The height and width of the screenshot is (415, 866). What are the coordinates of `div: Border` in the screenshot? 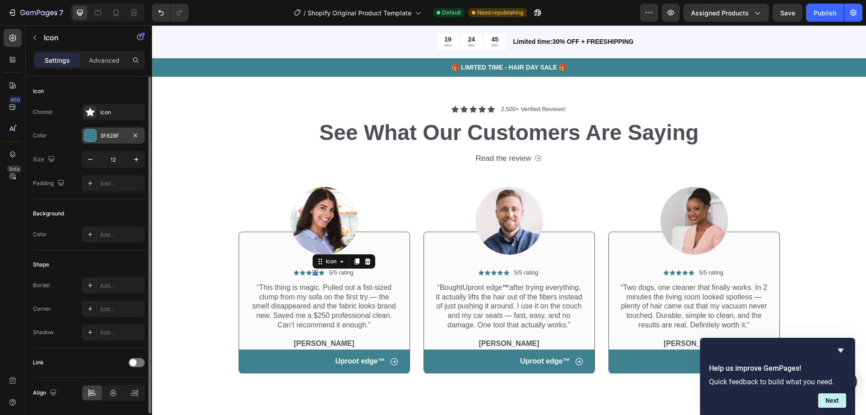 It's located at (42, 285).